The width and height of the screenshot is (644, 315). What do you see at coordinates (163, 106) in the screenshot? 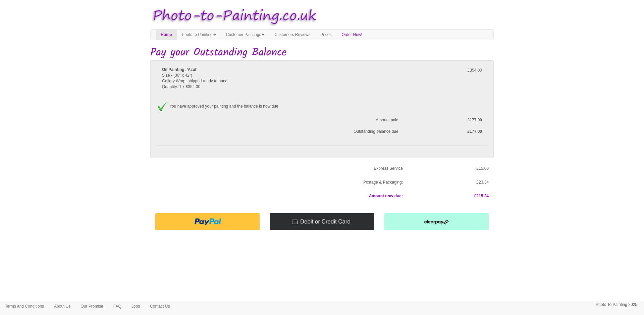
I see `img: Approved` at bounding box center [163, 106].